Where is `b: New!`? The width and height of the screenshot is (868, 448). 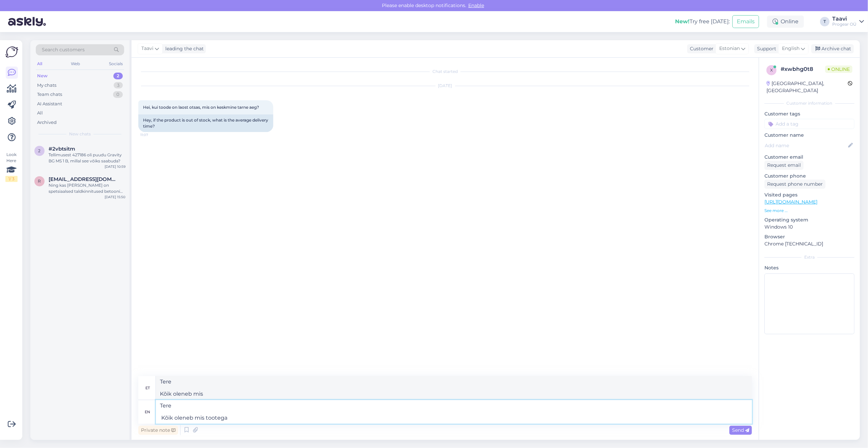 b: New! is located at coordinates (682, 21).